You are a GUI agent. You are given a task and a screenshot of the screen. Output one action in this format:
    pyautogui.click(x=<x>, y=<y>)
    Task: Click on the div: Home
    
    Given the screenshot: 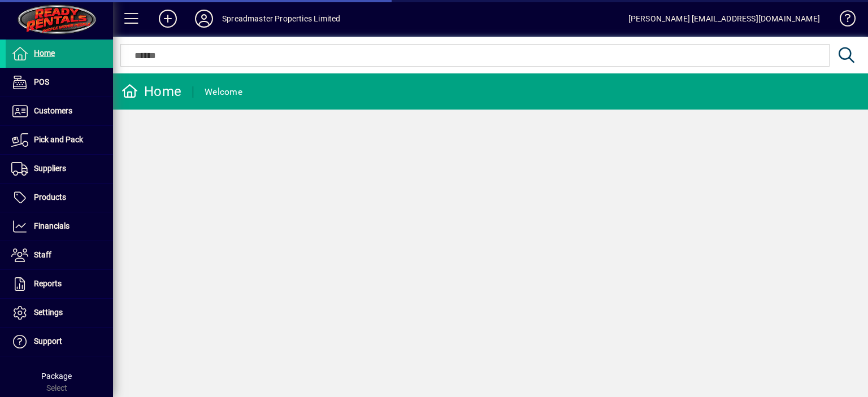 What is the action you would take?
    pyautogui.click(x=151, y=92)
    